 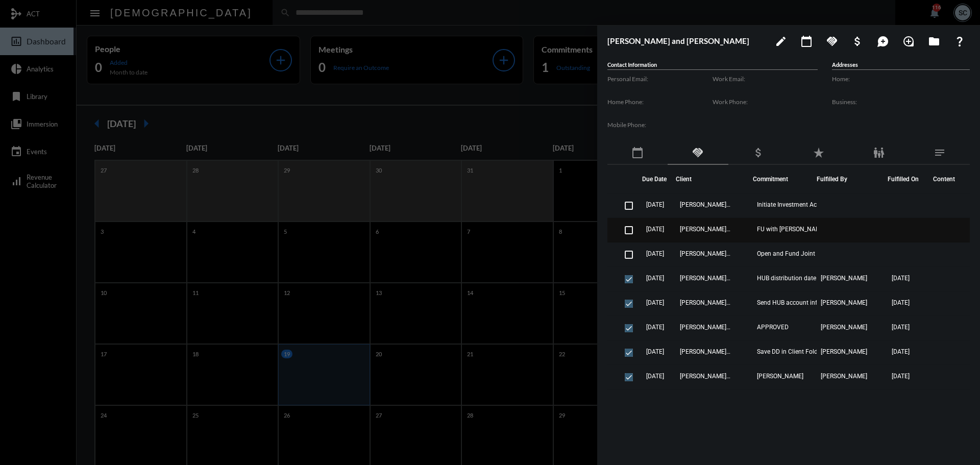 I want to click on span: Save DD in Client Folder and LBS, so click(x=802, y=352).